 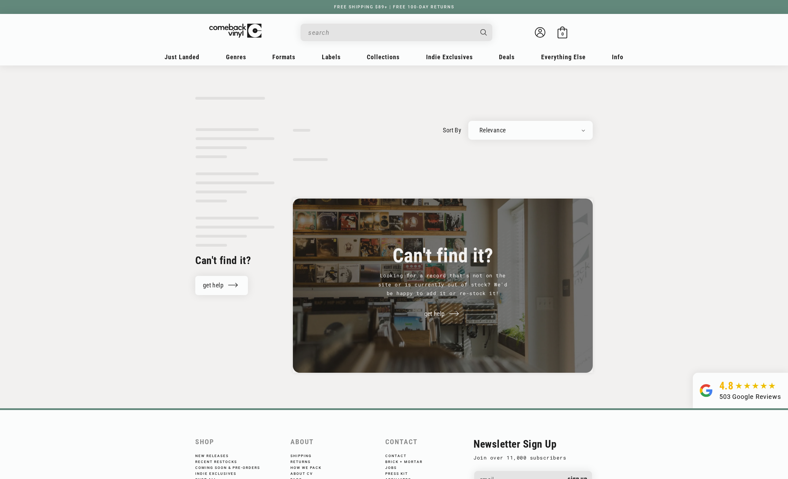 I want to click on span: 0, so click(x=562, y=34).